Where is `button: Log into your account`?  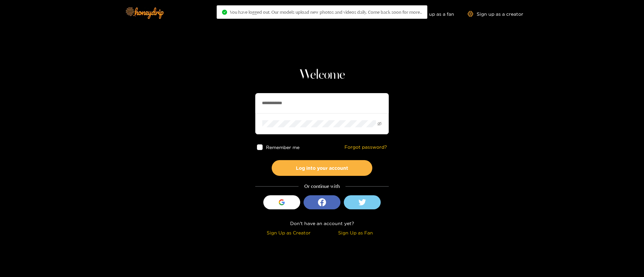
button: Log into your account is located at coordinates (322, 168).